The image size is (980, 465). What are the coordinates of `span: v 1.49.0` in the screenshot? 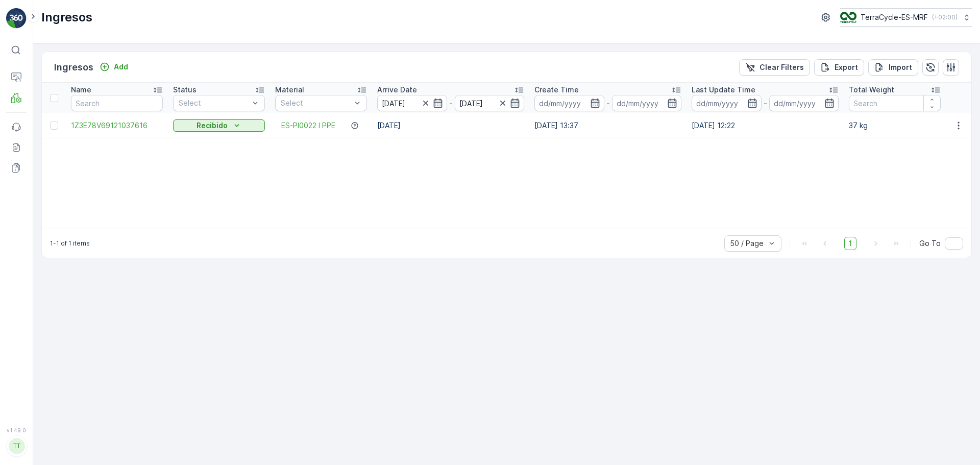 It's located at (16, 430).